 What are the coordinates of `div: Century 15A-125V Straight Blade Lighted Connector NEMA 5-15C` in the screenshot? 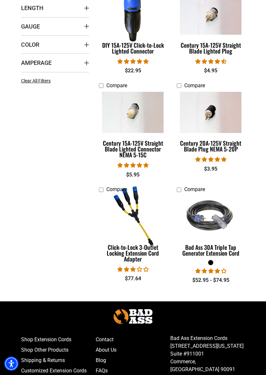 It's located at (133, 149).